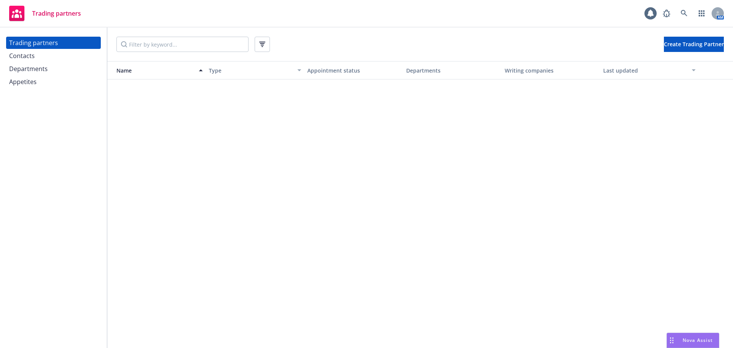 The height and width of the screenshot is (348, 733). I want to click on div: Last updated, so click(645, 70).